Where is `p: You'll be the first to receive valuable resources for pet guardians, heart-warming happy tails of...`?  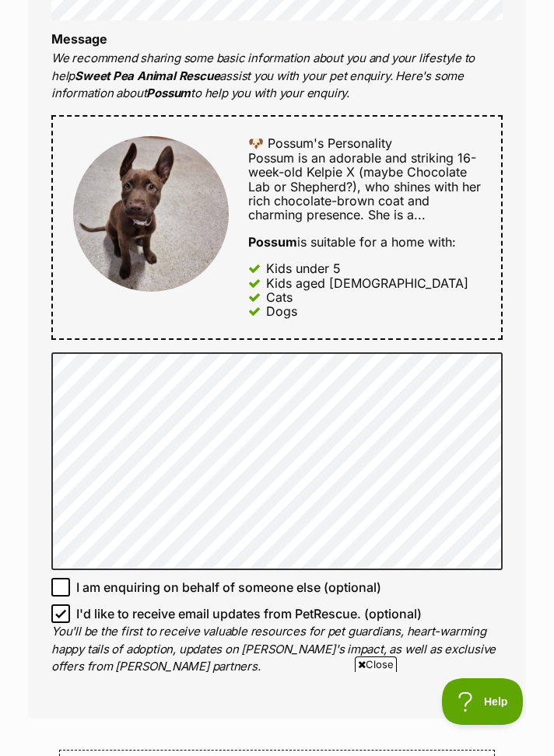 p: You'll be the first to receive valuable resources for pet guardians, heart-warming happy tails of... is located at coordinates (277, 649).